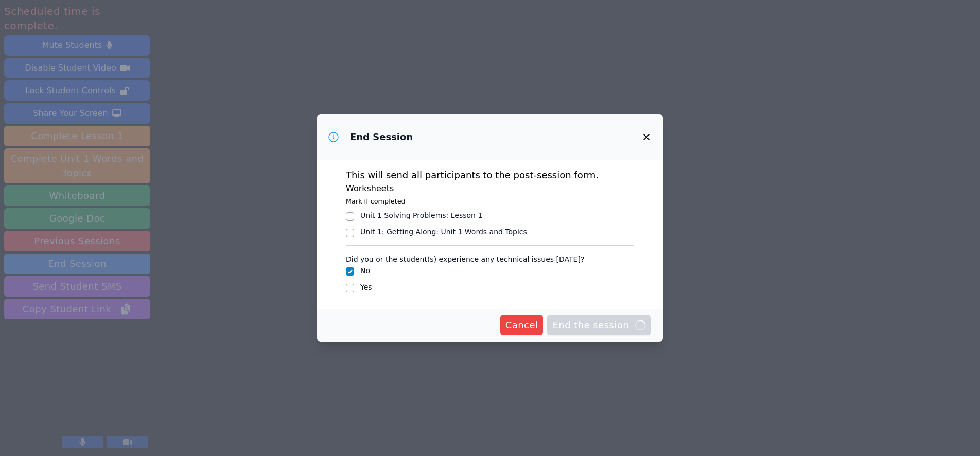  Describe the element at coordinates (365, 271) in the screenshot. I see `label: No` at that location.